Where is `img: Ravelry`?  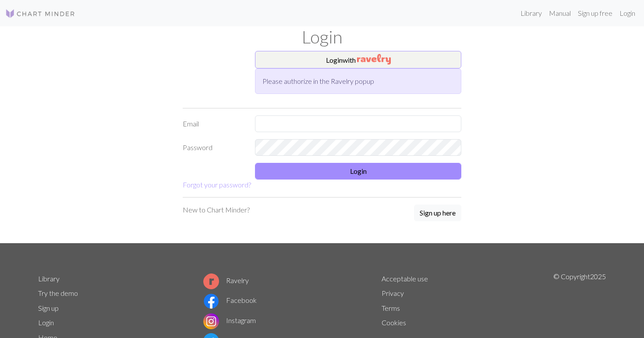 img: Ravelry is located at coordinates (374, 59).